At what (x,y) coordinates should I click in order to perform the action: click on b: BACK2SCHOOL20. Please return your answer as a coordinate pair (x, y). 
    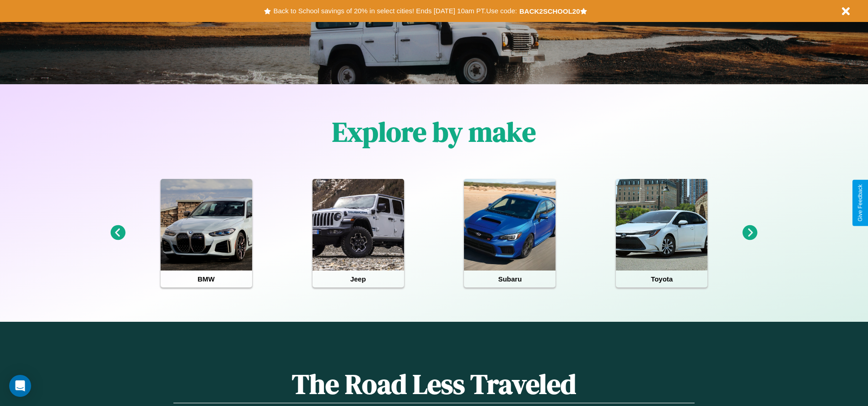
    Looking at the image, I should click on (549, 11).